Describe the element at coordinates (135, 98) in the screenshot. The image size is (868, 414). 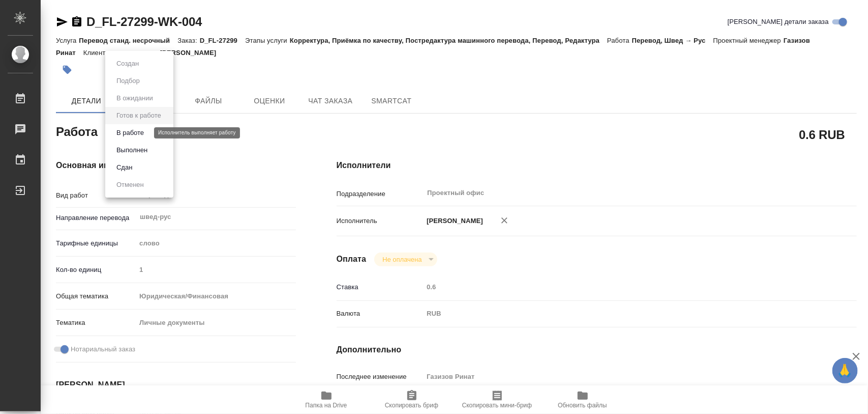
I see `button: В ожидании` at that location.